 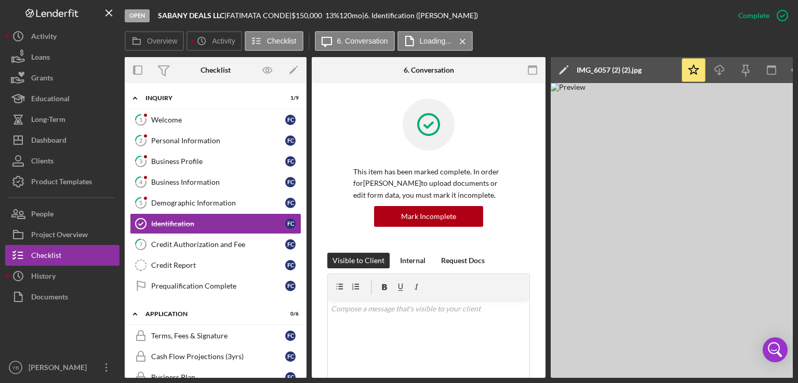 I want to click on a: Documents, so click(x=62, y=297).